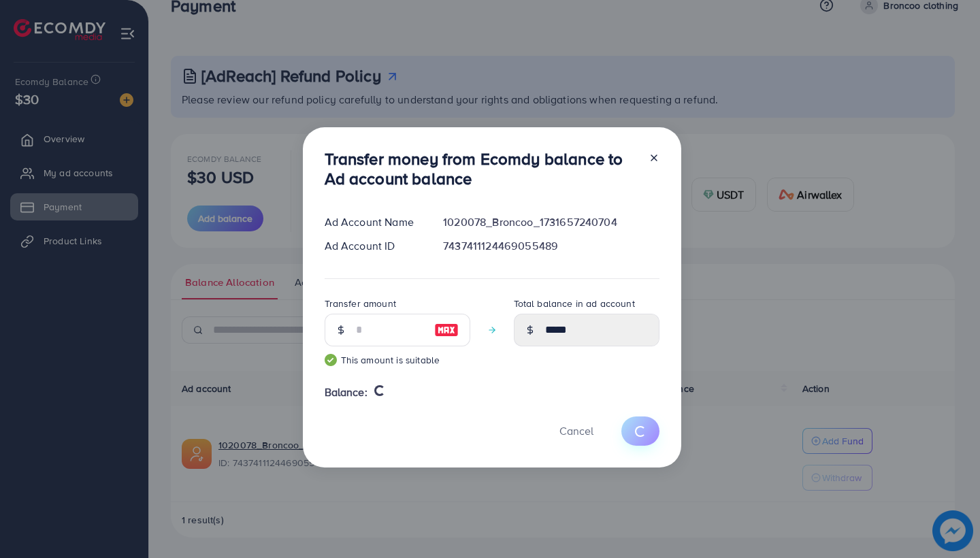  I want to click on div: 1020078_Broncoo_1731657240704, so click(551, 222).